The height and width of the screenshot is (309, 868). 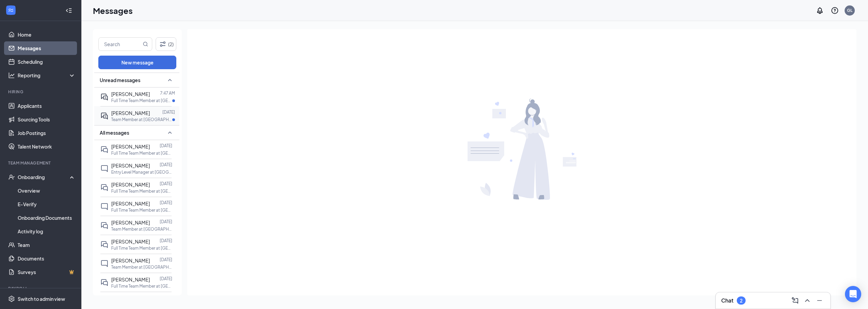 I want to click on a: Onboarding Documents, so click(x=47, y=217).